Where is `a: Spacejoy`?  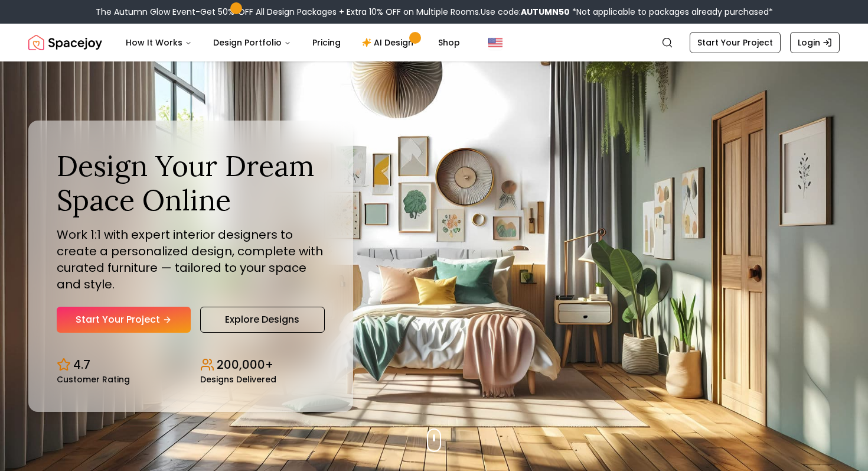 a: Spacejoy is located at coordinates (65, 43).